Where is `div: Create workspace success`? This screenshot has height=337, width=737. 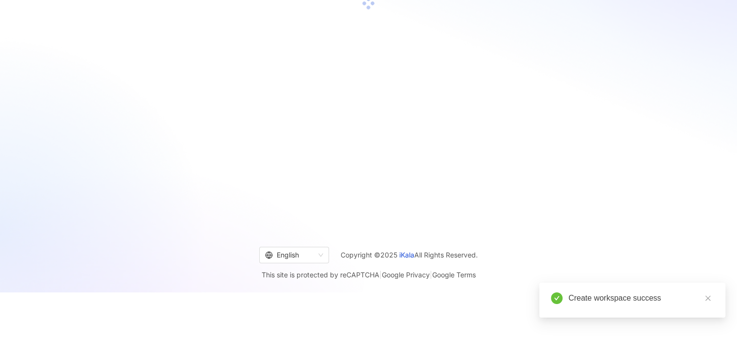
div: Create workspace success is located at coordinates (641, 298).